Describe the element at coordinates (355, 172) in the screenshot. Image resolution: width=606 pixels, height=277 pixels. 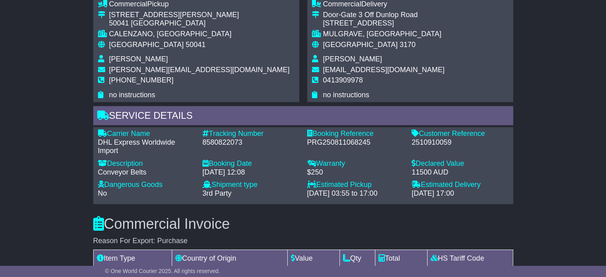
I see `div: $250` at that location.